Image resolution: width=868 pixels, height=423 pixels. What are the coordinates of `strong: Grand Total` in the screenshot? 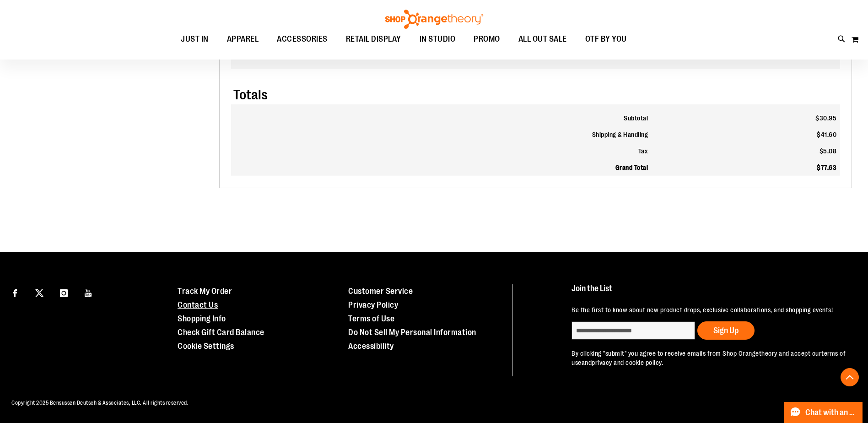 It's located at (632, 167).